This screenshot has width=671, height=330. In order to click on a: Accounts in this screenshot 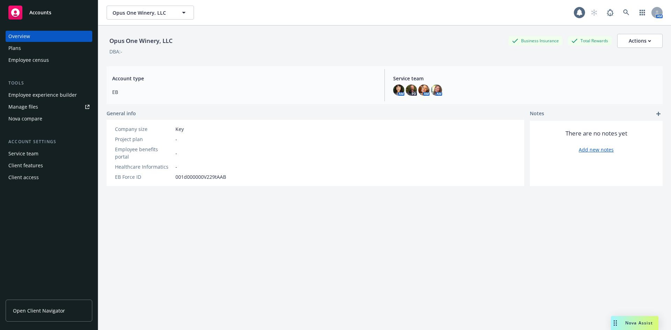, I will do `click(49, 13)`.